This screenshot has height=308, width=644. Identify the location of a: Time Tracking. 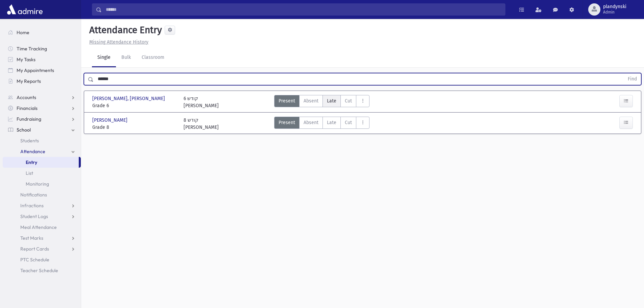
(42, 49).